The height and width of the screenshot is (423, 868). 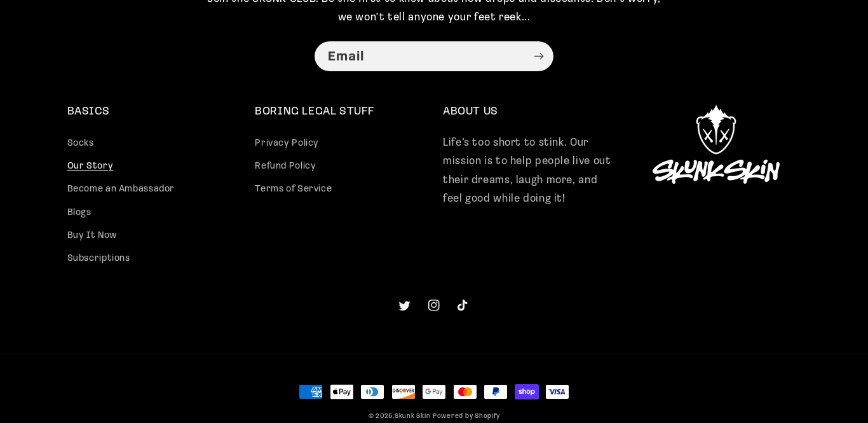 What do you see at coordinates (287, 145) in the screenshot?
I see `a: Privacy Policy` at bounding box center [287, 145].